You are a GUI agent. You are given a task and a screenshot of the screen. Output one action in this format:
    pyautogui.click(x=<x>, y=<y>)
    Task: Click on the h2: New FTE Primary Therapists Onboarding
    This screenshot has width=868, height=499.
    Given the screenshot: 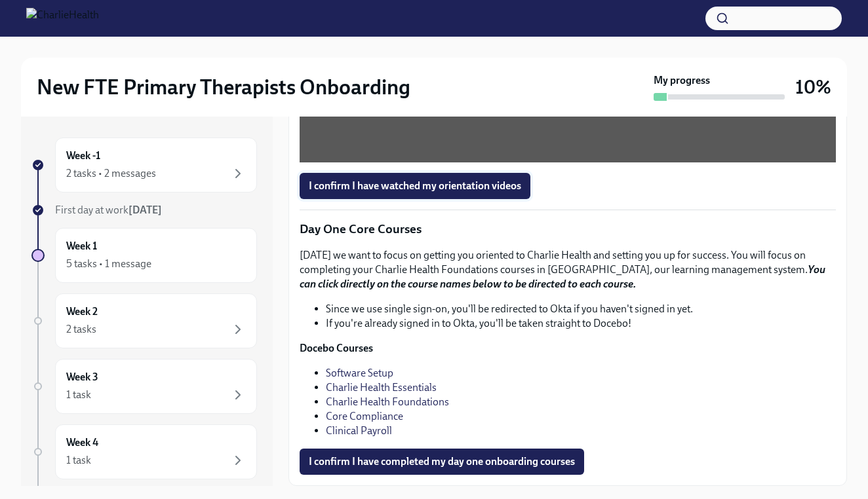 What is the action you would take?
    pyautogui.click(x=223, y=87)
    